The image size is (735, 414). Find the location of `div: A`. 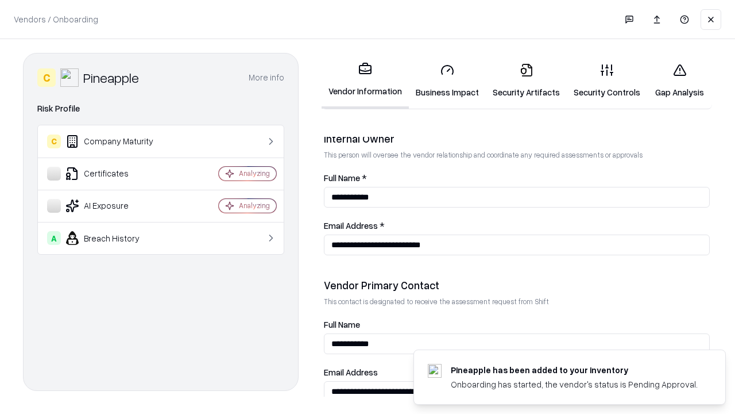

div: A is located at coordinates (54, 238).